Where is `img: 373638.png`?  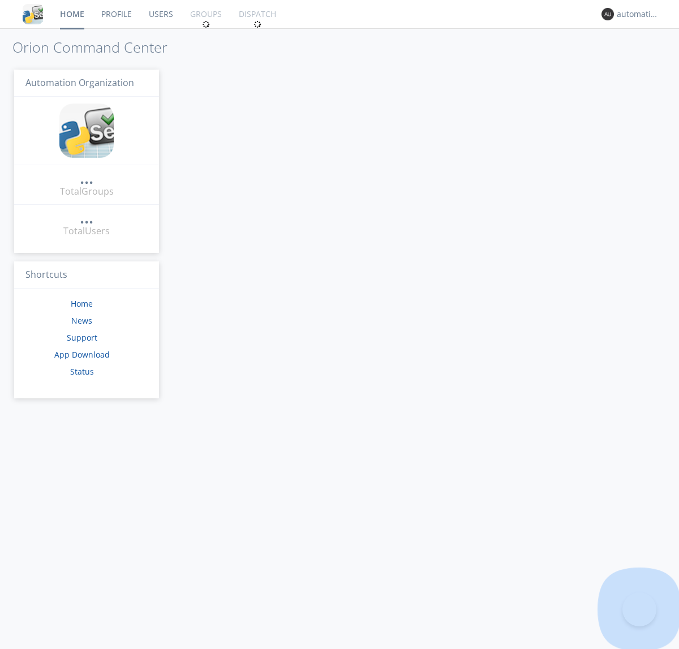
img: 373638.png is located at coordinates (608, 14).